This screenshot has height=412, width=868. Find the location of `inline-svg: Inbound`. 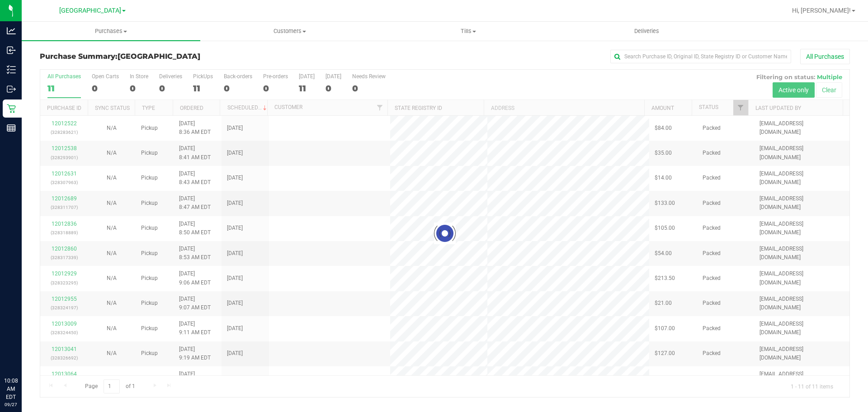

inline-svg: Inbound is located at coordinates (11, 50).